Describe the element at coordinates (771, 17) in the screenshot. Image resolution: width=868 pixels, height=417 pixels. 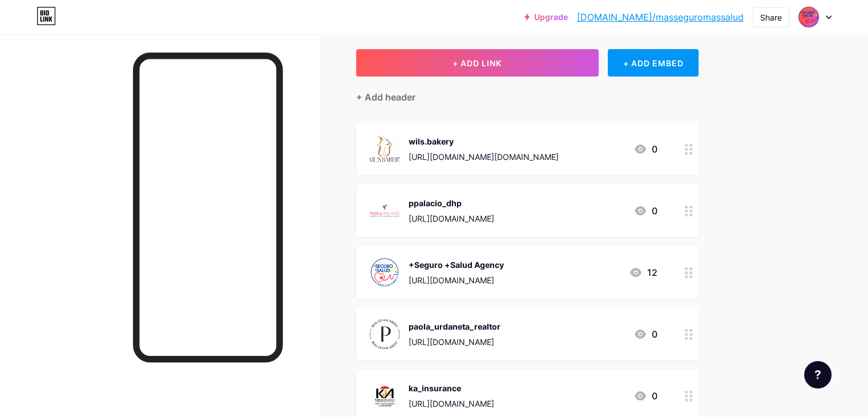
I see `div: Share` at that location.